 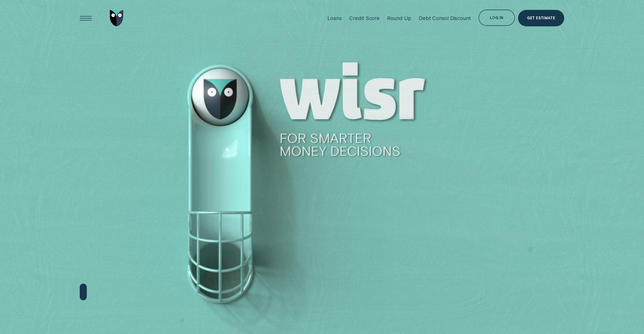 I want to click on img: Wisr, so click(x=117, y=18).